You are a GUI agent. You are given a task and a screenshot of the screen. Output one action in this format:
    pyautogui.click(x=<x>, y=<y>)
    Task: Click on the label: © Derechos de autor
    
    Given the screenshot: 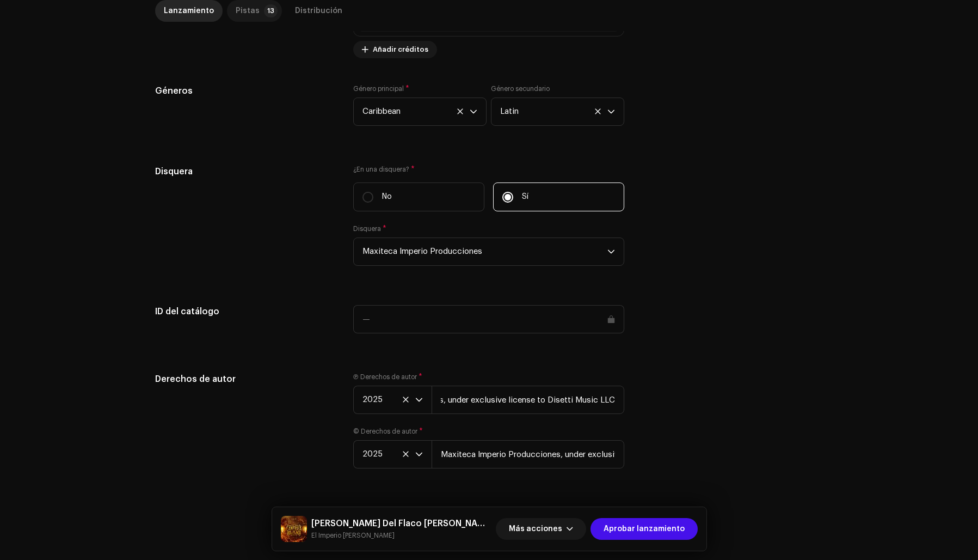 What is the action you would take?
    pyautogui.click(x=388, y=431)
    